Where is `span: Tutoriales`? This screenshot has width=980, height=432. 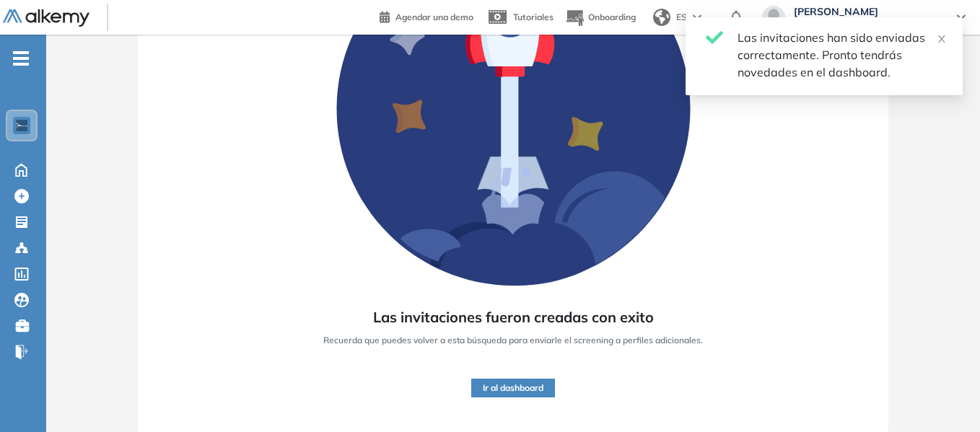 span: Tutoriales is located at coordinates (534, 16).